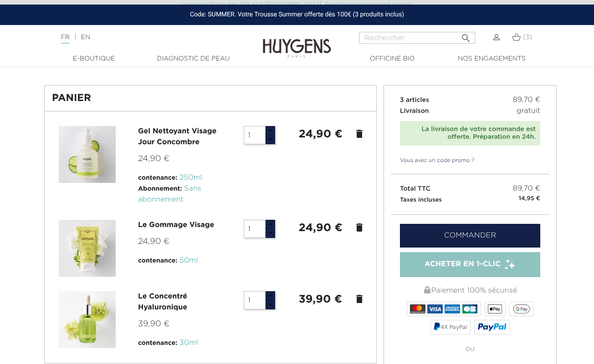 This screenshot has width=594, height=364. What do you see at coordinates (94, 59) in the screenshot?
I see `a: E-Boutique` at bounding box center [94, 59].